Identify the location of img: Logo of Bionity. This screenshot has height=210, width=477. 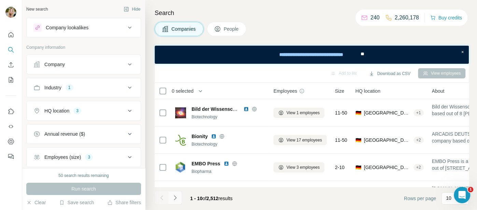
(181, 140).